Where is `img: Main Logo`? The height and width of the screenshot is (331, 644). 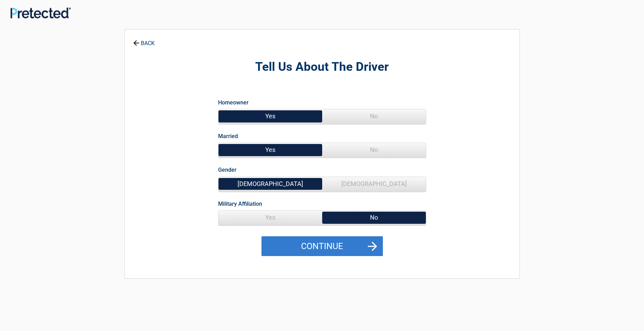 img: Main Logo is located at coordinates (40, 13).